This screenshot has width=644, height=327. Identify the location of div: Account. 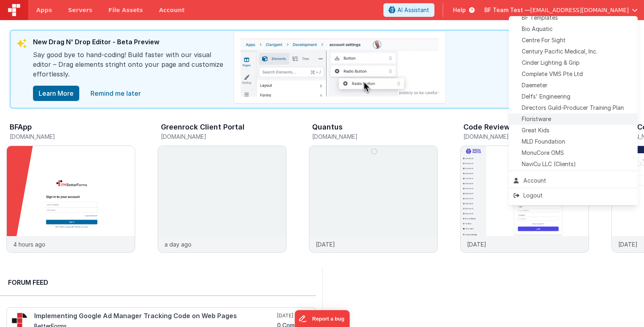
(573, 180).